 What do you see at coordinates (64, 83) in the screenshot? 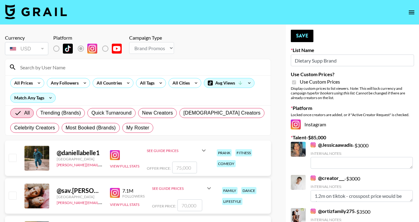
I see `div: Any Followers` at bounding box center [64, 83].